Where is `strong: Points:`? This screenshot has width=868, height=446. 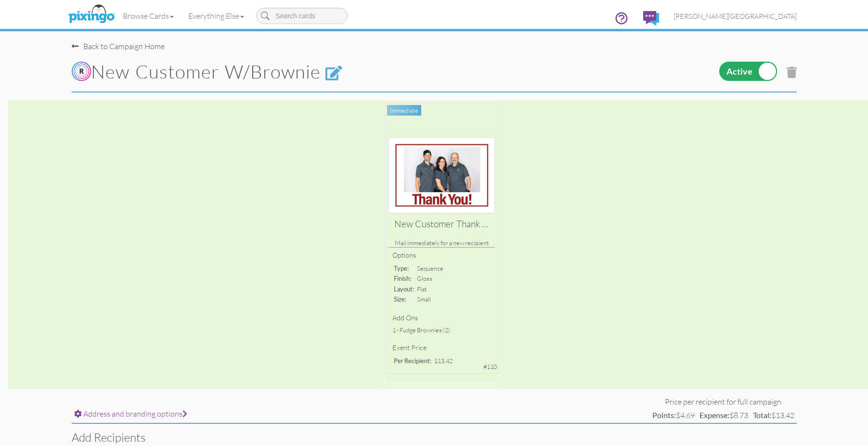 strong: Points: is located at coordinates (664, 414).